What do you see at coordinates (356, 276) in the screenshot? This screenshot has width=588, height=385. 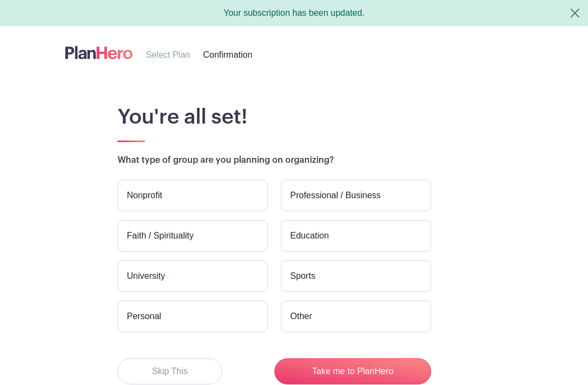 I see `label: Sports` at bounding box center [356, 276].